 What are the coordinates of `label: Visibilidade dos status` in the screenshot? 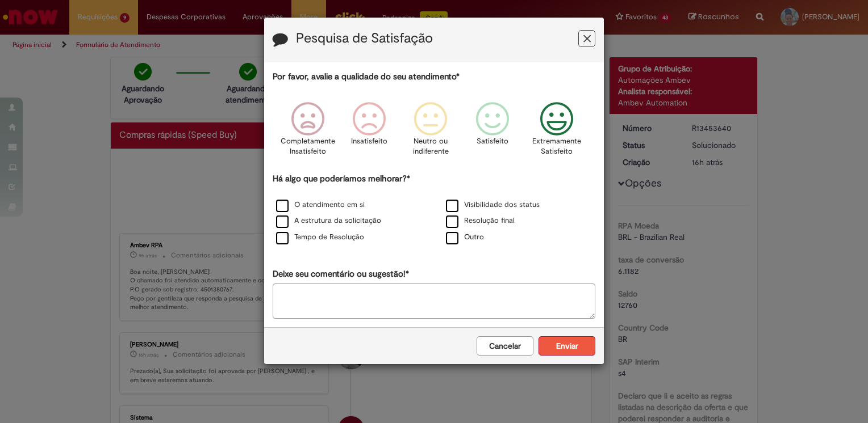 It's located at (492, 204).